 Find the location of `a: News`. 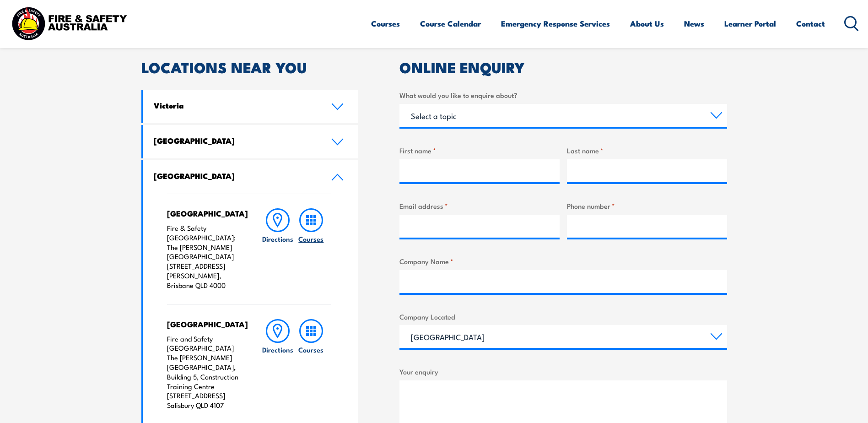

a: News is located at coordinates (694, 23).